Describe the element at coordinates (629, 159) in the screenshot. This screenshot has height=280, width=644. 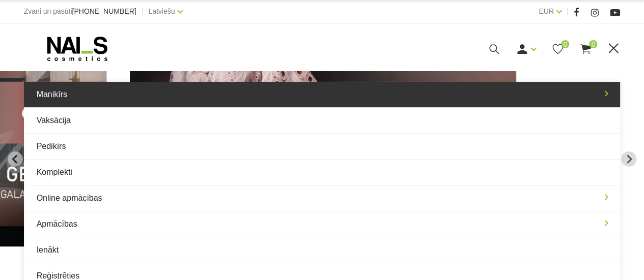
I see `button: Next slide` at that location.